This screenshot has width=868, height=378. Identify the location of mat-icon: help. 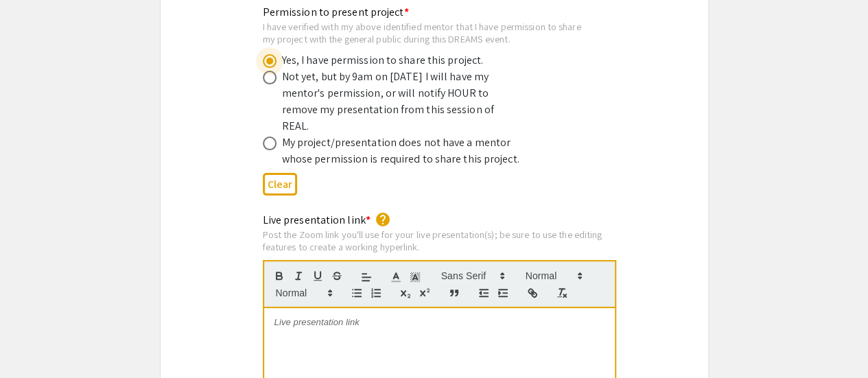
(382, 219).